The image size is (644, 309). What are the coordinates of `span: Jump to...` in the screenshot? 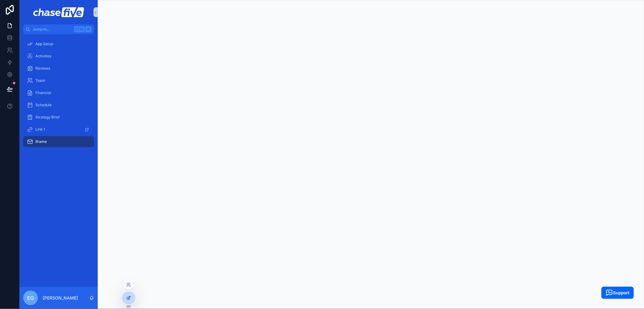 It's located at (52, 29).